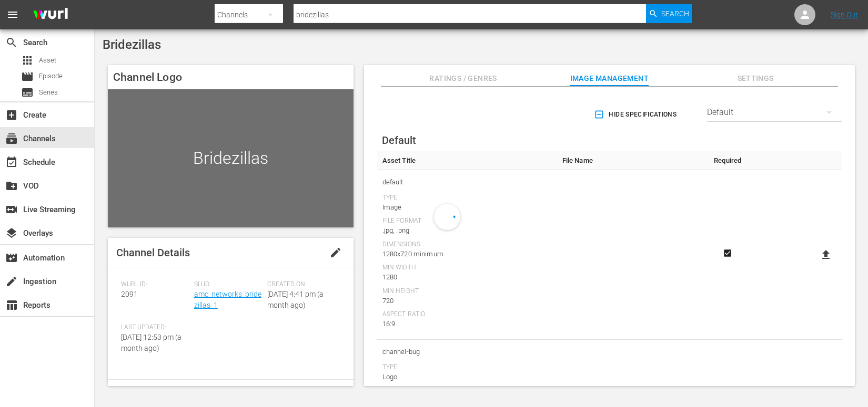  I want to click on span: Wurl ID:, so click(155, 285).